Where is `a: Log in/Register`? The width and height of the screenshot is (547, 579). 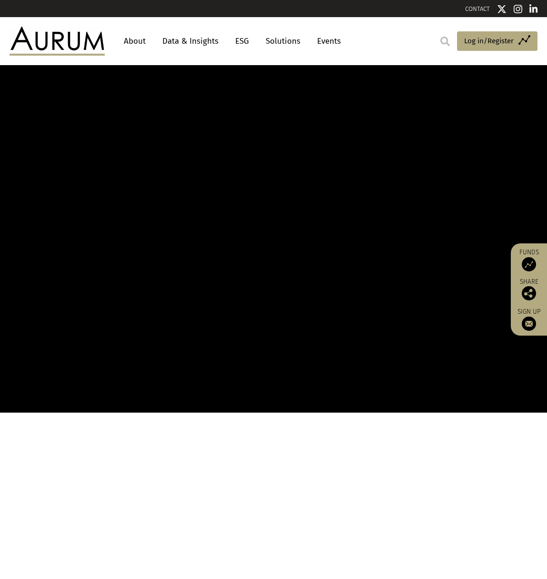 a: Log in/Register is located at coordinates (497, 41).